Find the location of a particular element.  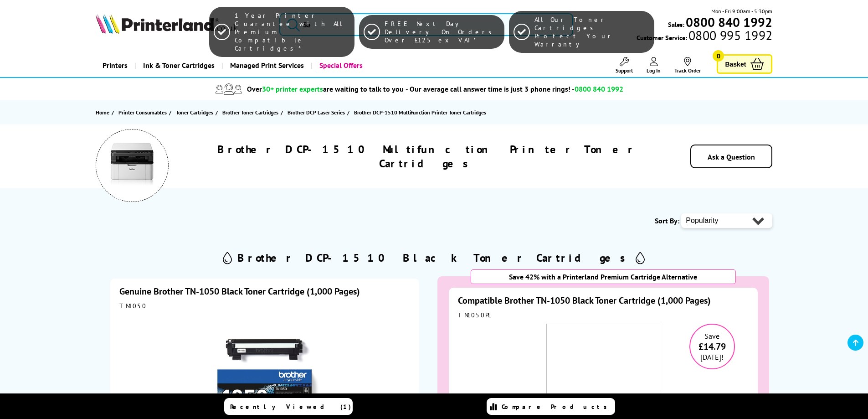

h2: Brother DCP-1510 Black Toner Cartridges is located at coordinates (434, 257).